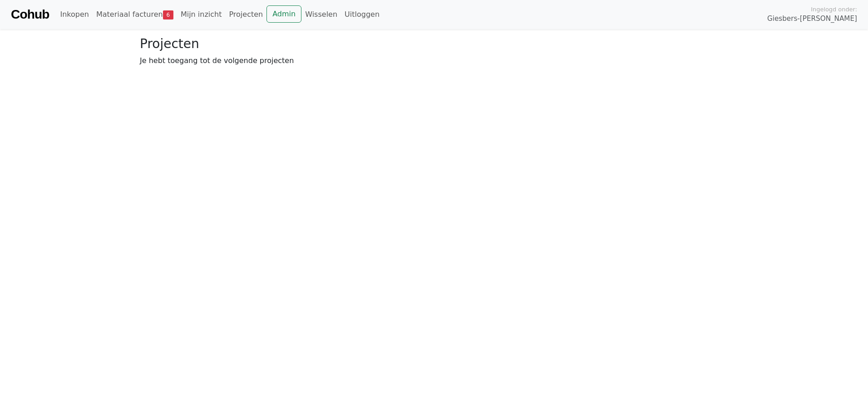 The width and height of the screenshot is (868, 419). What do you see at coordinates (434, 44) in the screenshot?
I see `h3: Projecten` at bounding box center [434, 44].